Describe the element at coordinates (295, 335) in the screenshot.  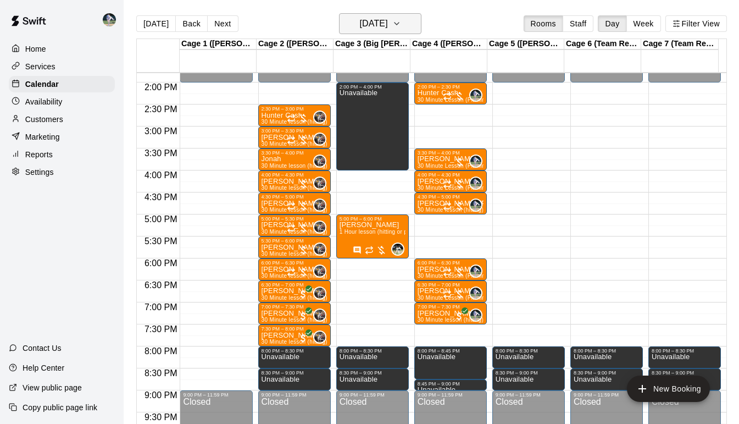
I see `div: 7:30 PM – 8:00 PM: Griffin Carroll` at that location.